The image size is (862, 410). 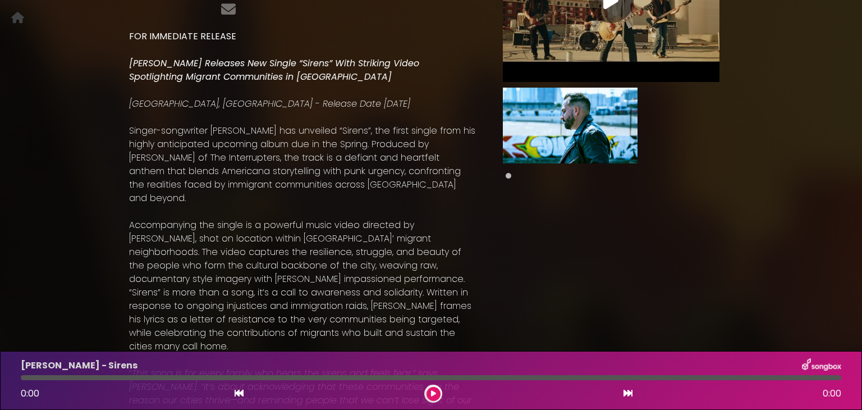 What do you see at coordinates (182, 36) in the screenshot?
I see `strong: FOR IMMEDIATE RELEASE` at bounding box center [182, 36].